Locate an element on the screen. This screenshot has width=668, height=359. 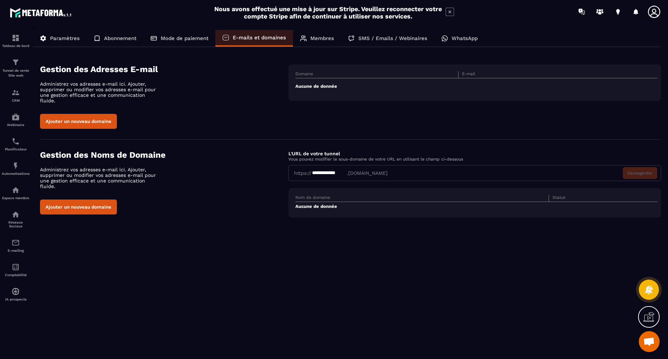
p: Tableau de bord is located at coordinates (16, 46).